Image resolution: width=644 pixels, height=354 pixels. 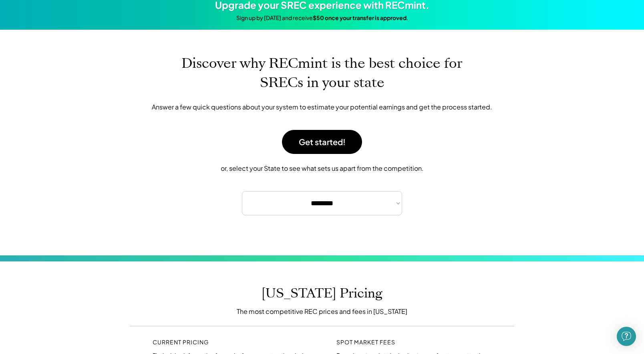 What do you see at coordinates (213, 342) in the screenshot?
I see `h3: CURRENT PRICING` at bounding box center [213, 342].